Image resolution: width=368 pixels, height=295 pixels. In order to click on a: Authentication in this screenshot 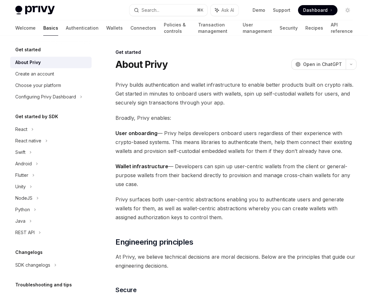, I will do `click(82, 28)`.